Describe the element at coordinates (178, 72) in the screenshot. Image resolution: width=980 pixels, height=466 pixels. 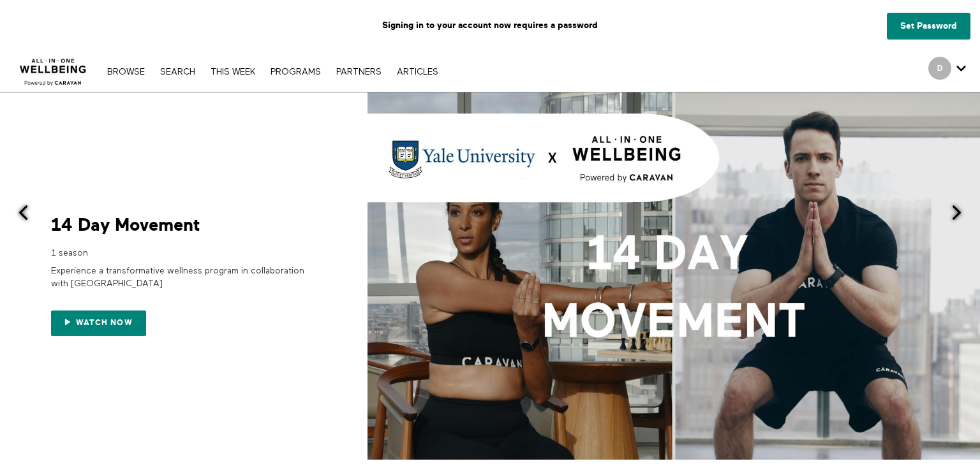
I see `a: Search` at that location.